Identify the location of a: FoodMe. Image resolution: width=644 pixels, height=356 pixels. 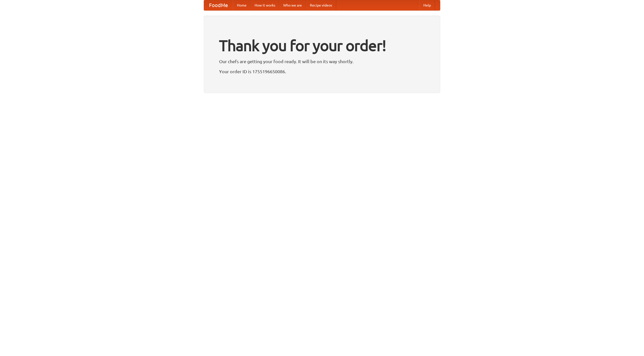
(218, 5).